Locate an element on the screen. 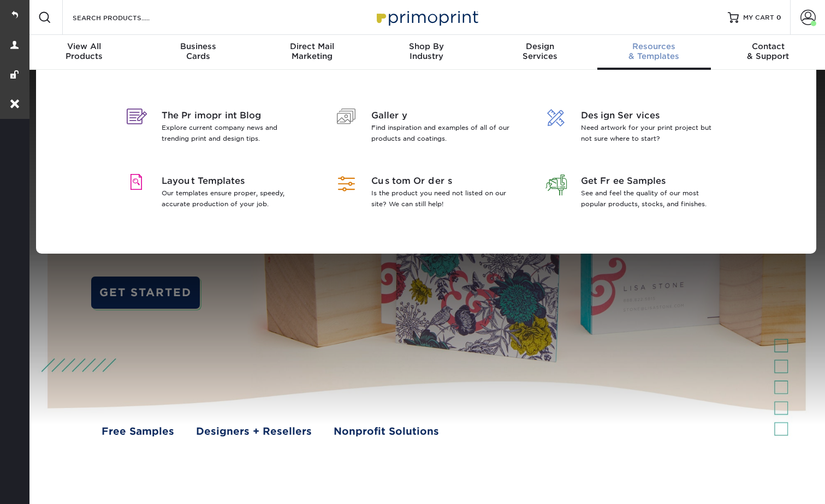 Image resolution: width=825 pixels, height=504 pixels. a: Designers + Resellers is located at coordinates (254, 431).